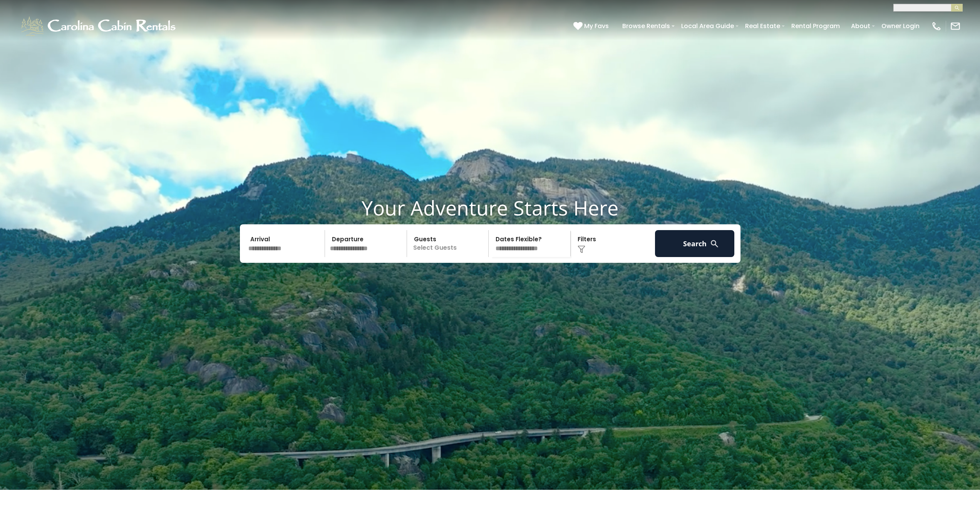 Image resolution: width=980 pixels, height=506 pixels. What do you see at coordinates (99, 26) in the screenshot?
I see `img: White-1-1-2.png` at bounding box center [99, 26].